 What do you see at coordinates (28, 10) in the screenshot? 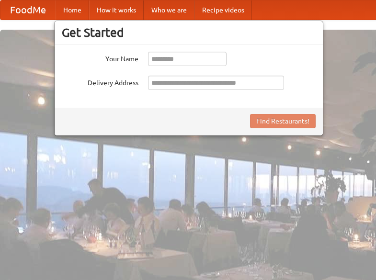
I see `a: FoodMe` at bounding box center [28, 10].